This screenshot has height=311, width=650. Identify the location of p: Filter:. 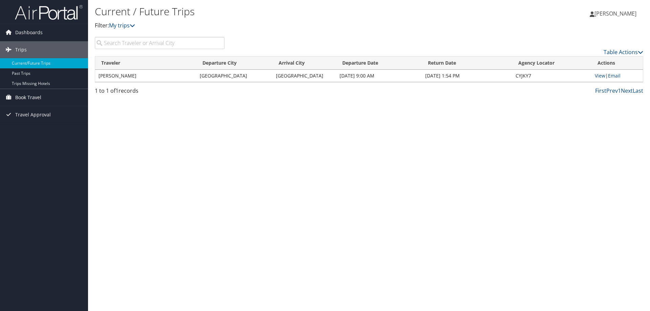
(278, 26).